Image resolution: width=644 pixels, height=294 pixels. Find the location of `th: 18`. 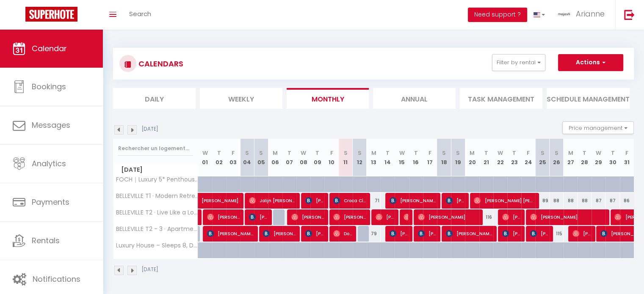

th: 18 is located at coordinates (444, 157).